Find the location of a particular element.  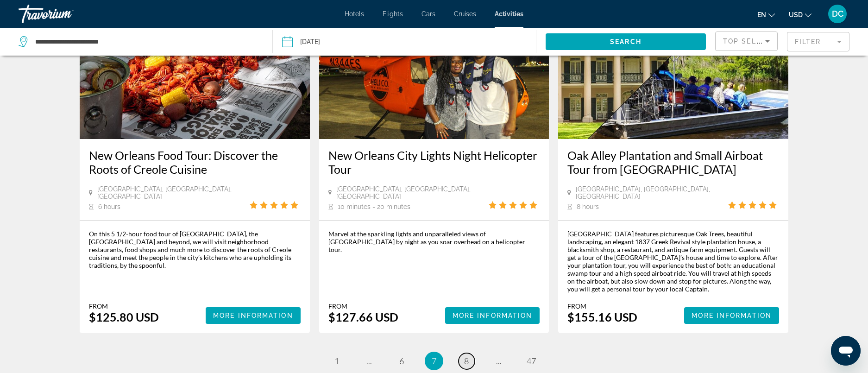

span: 8 hours is located at coordinates (588, 207).